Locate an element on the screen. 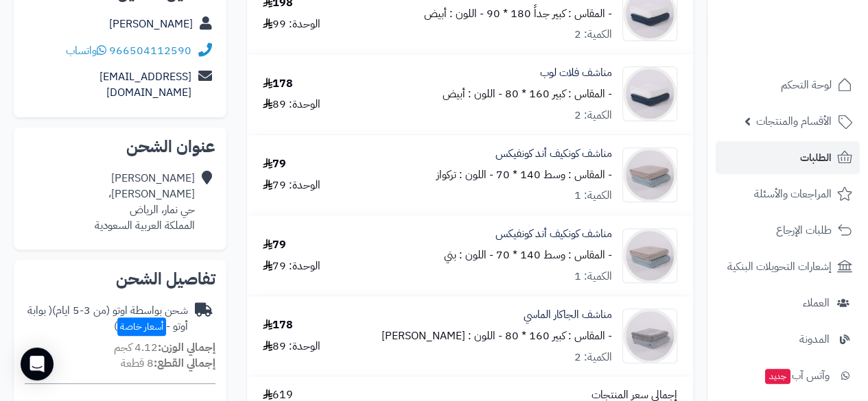 The image size is (868, 401). span: وآتس آب is located at coordinates (796, 376).